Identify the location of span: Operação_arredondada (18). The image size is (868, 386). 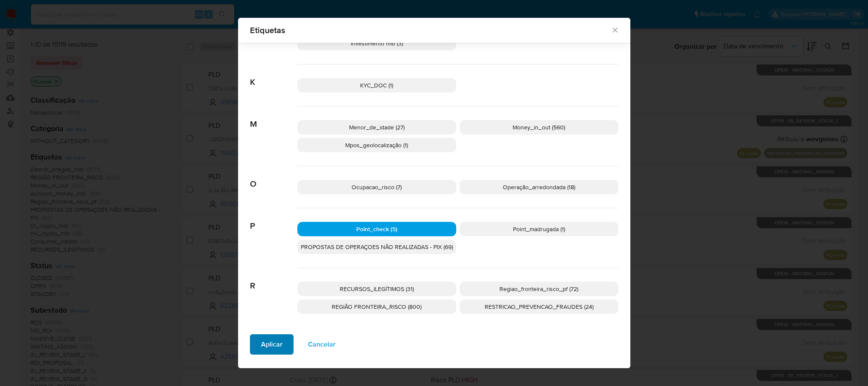
(539, 187).